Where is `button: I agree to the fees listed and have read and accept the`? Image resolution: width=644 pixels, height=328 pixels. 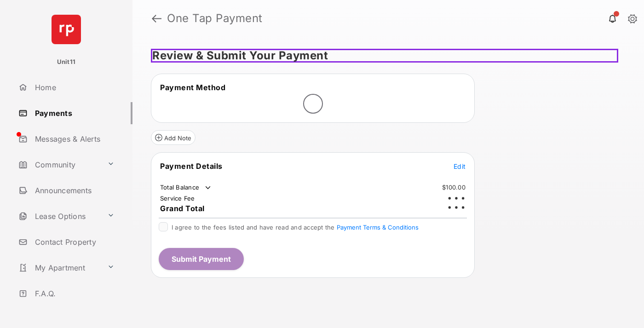
button: I agree to the fees listed and have read and accept the is located at coordinates (377, 227).